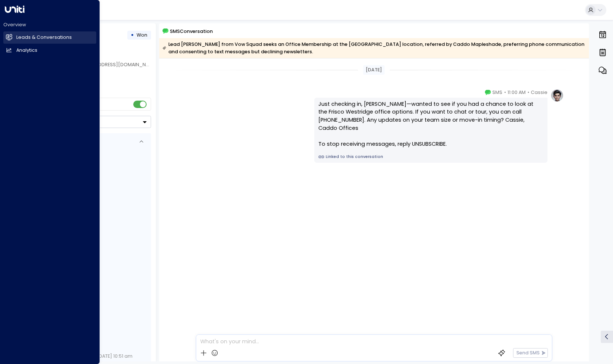 Image resolution: width=613 pixels, height=364 pixels. I want to click on a: Analytics, so click(50, 50).